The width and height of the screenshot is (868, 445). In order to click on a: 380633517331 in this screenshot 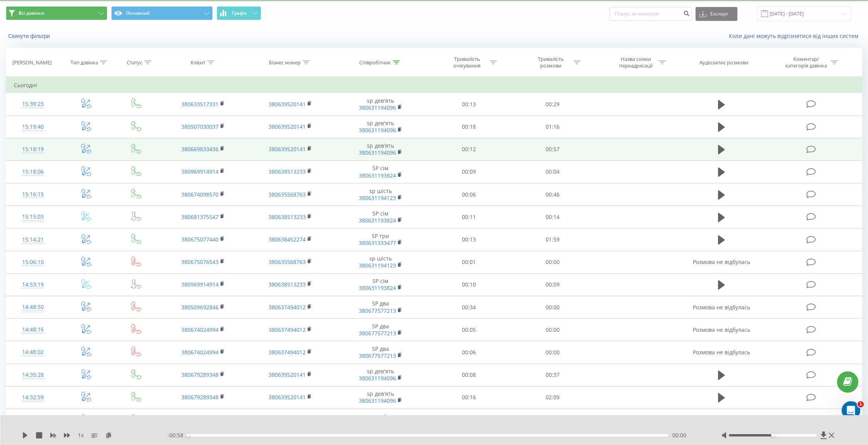, I will do `click(200, 104)`.